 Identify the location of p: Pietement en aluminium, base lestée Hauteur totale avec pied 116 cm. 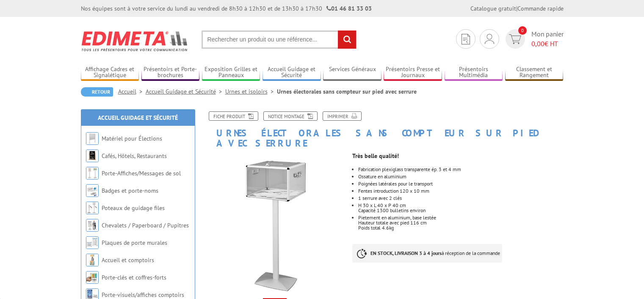
(461, 220).